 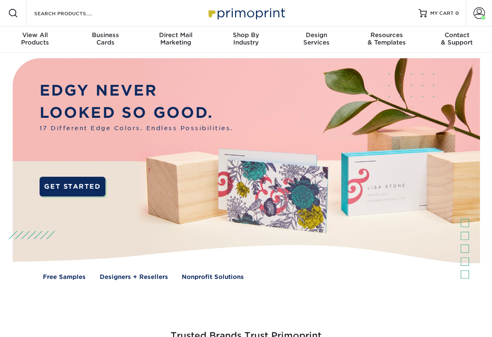 I want to click on span: Business, so click(x=105, y=35).